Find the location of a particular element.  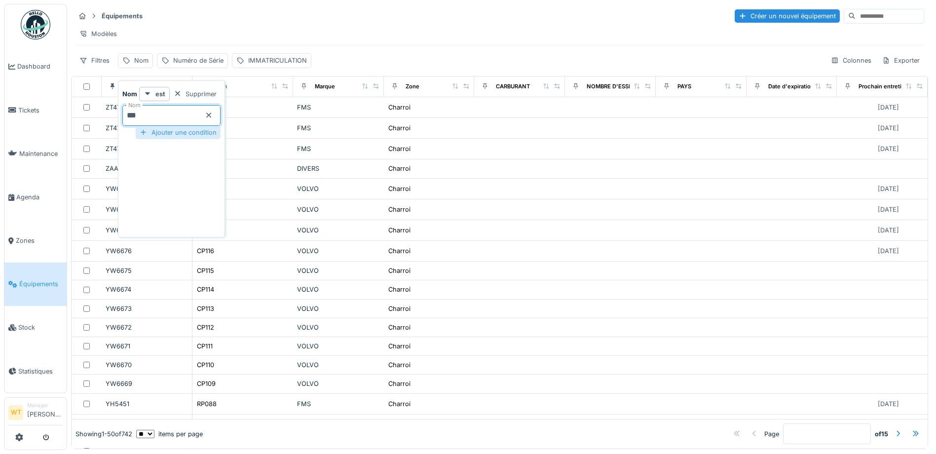

div: Page is located at coordinates (772, 434).